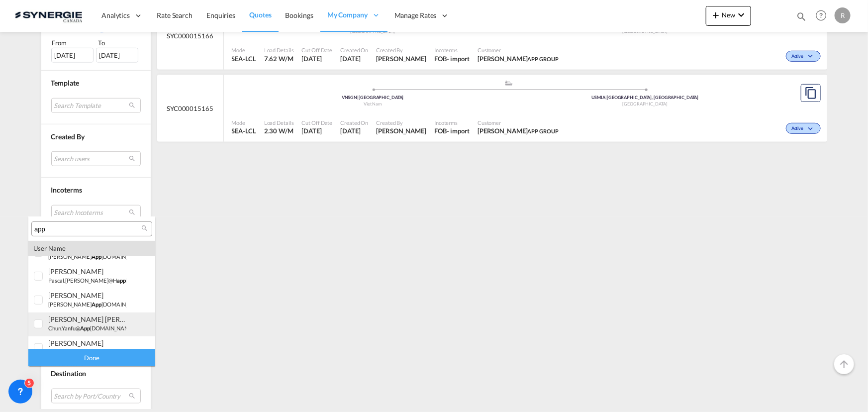 Image resolution: width=868 pixels, height=412 pixels. What do you see at coordinates (92, 248) in the screenshot?
I see `div: user name` at bounding box center [92, 248].